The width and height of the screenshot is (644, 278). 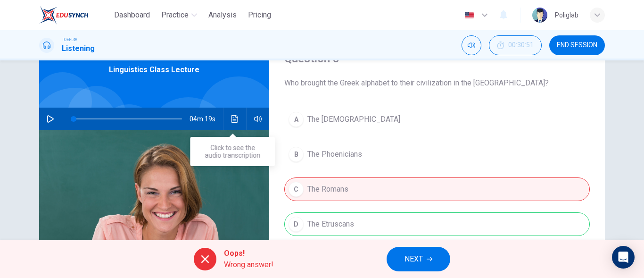 I want to click on a: EduSynch logo, so click(x=74, y=15).